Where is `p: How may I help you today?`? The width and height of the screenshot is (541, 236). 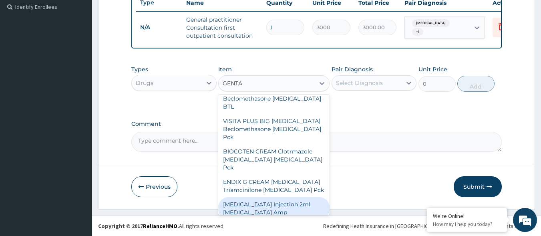
p: How may I help you today? is located at coordinates (467, 224).